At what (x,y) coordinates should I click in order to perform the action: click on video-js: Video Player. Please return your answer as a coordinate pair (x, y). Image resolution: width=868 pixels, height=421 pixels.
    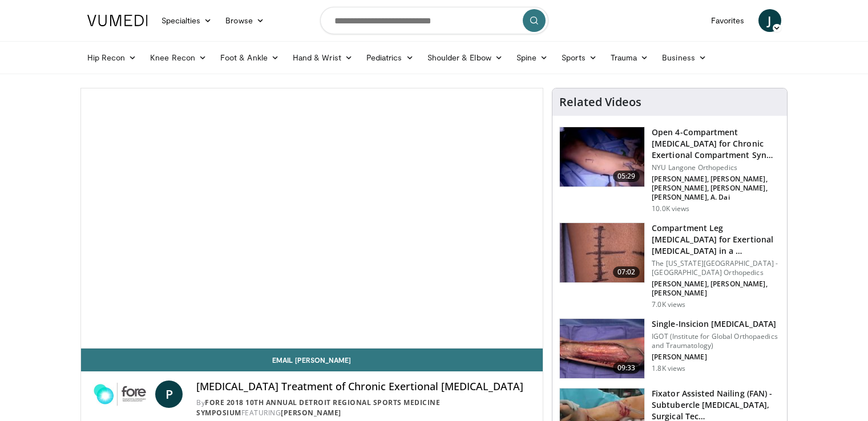
    Looking at the image, I should click on (312, 218).